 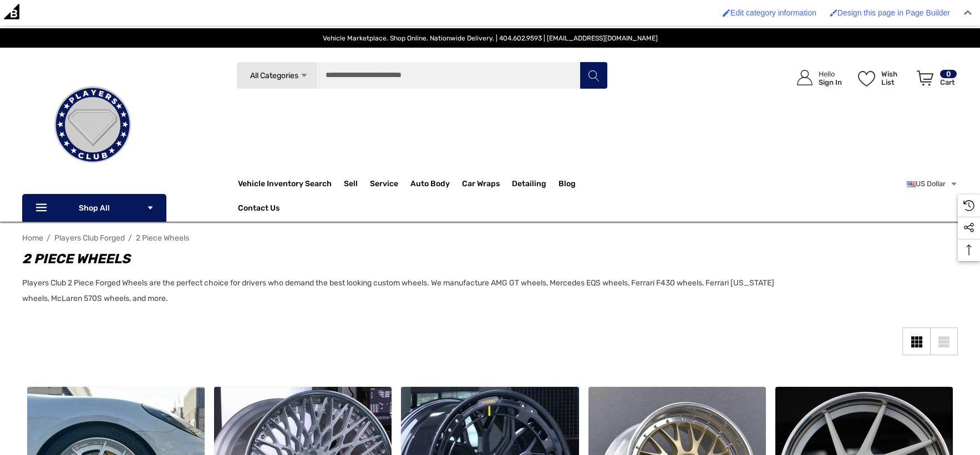 What do you see at coordinates (883, 78) in the screenshot?
I see `a: Wish List Wish List` at bounding box center [883, 78].